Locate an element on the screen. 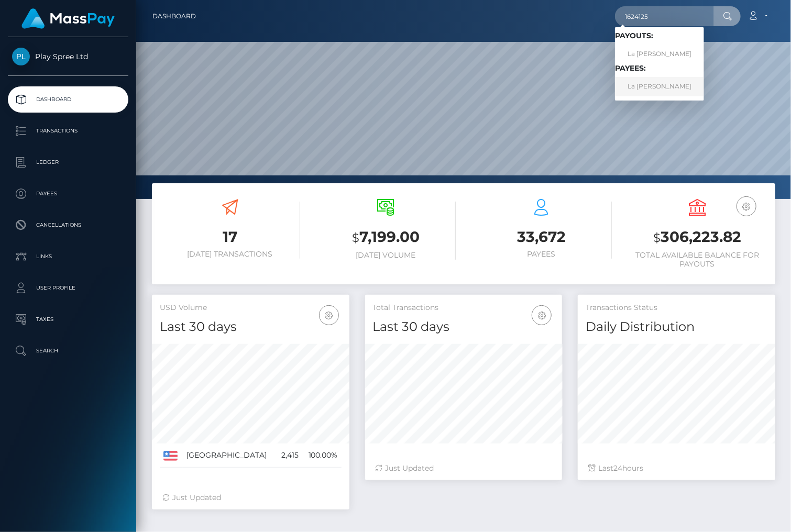 Image resolution: width=791 pixels, height=532 pixels. p: Ledger is located at coordinates (68, 162).